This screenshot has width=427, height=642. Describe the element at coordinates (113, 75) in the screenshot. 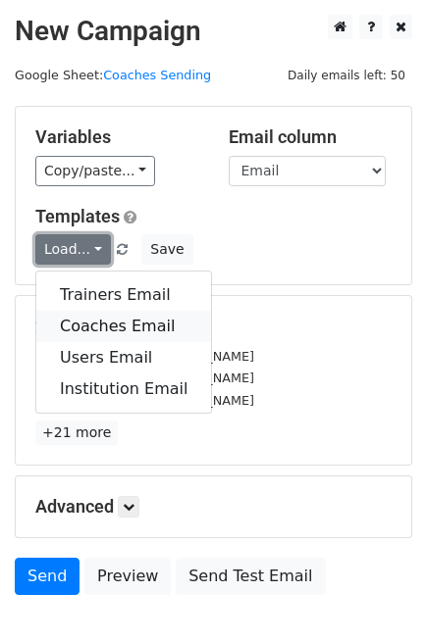

I see `small: Google Sheet:` at that location.